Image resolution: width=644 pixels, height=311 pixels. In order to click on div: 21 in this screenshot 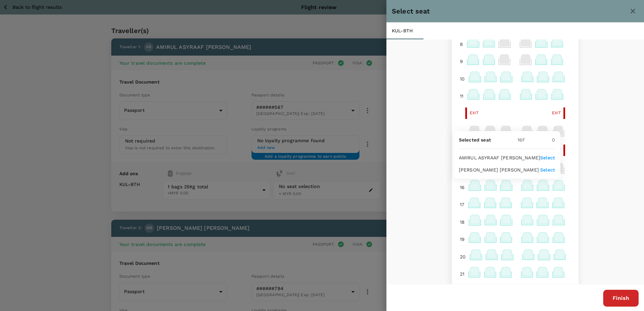, I will do `click(462, 274)`.